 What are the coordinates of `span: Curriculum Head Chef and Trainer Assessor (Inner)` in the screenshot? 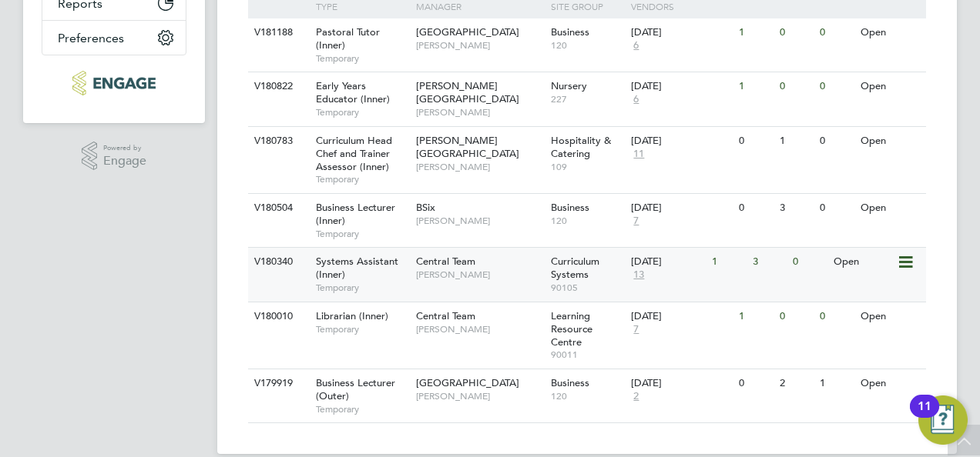 It's located at (353, 153).